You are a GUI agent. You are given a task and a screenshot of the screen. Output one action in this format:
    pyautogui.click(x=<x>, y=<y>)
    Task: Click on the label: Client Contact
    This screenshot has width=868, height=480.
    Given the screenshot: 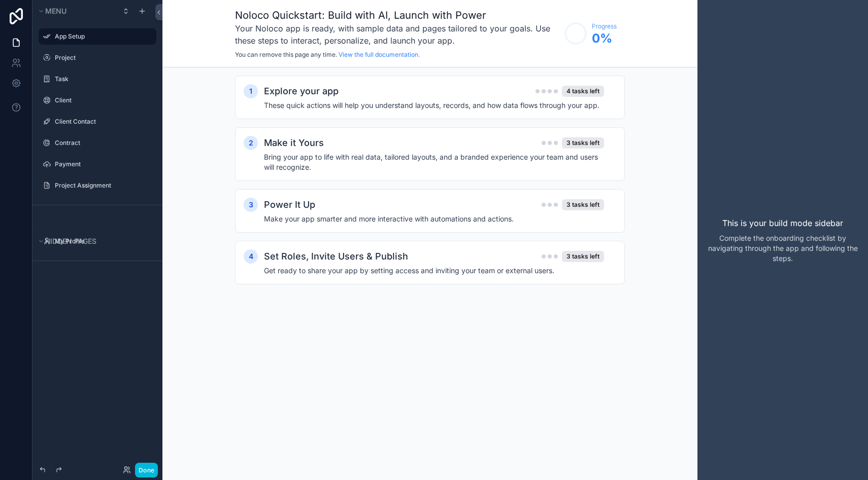 What is the action you would take?
    pyautogui.click(x=103, y=122)
    